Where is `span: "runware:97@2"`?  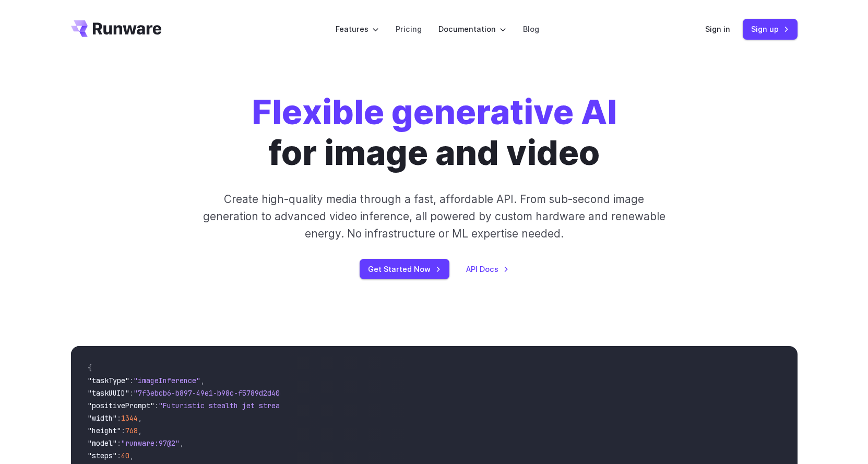
span: "runware:97@2" is located at coordinates (150, 443).